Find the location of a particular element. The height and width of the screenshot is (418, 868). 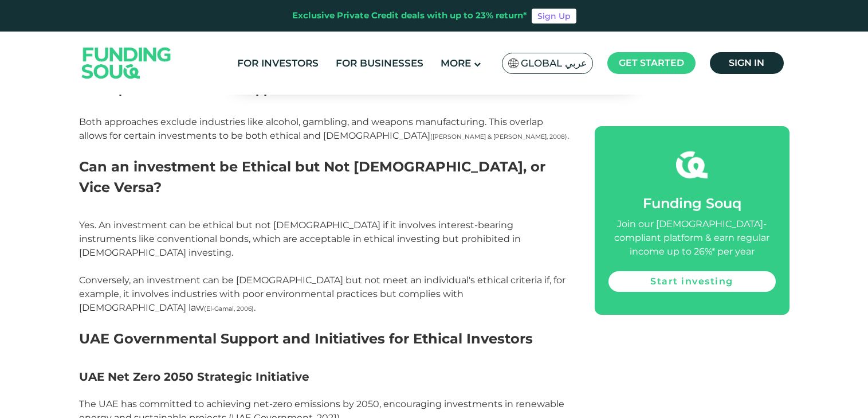

img: Logo is located at coordinates (126, 63).